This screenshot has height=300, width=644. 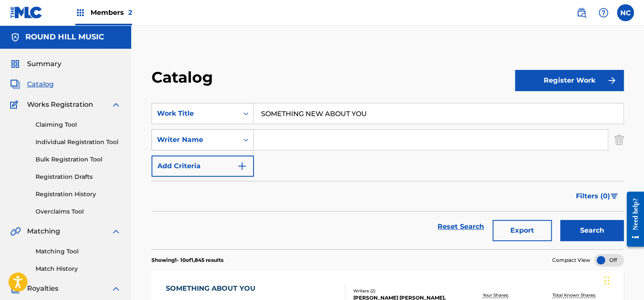 I want to click on button: Filters (0), so click(x=597, y=196).